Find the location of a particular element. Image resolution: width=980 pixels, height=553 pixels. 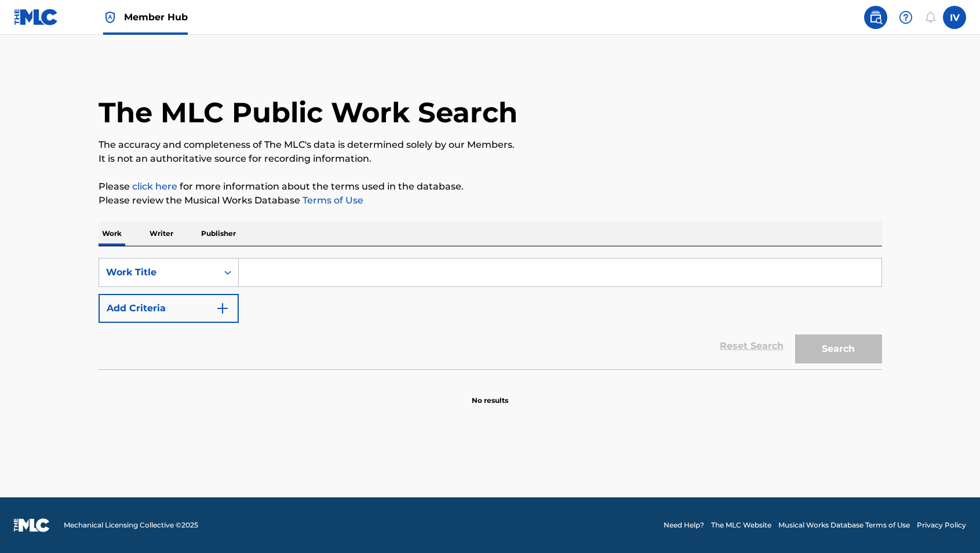

a: Privacy Policy is located at coordinates (941, 525).